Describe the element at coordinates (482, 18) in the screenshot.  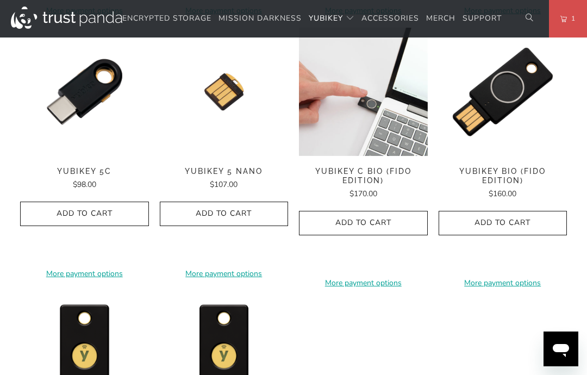
I see `a: Support` at that location.